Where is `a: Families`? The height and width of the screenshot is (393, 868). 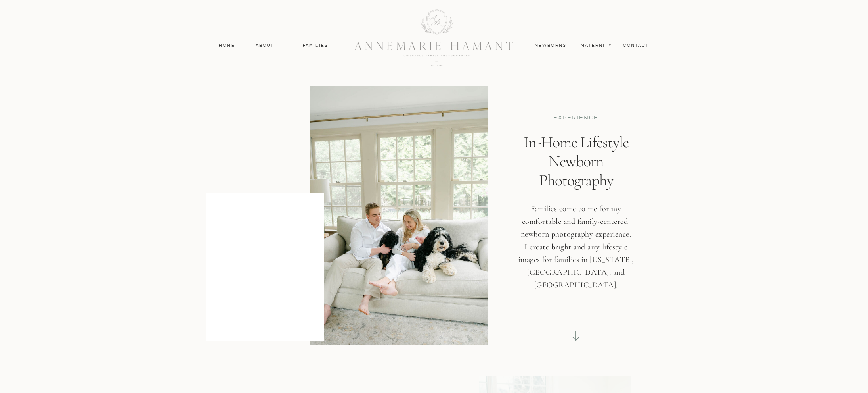 a: Families is located at coordinates (316, 45).